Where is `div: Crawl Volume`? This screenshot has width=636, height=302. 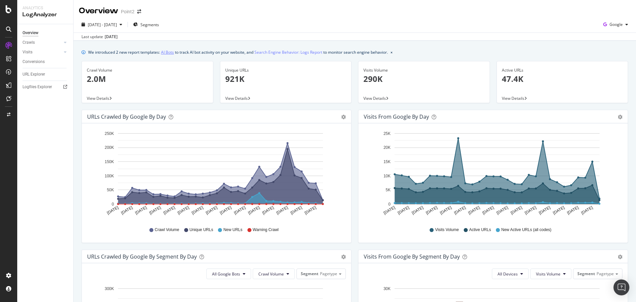
div: Crawl Volume is located at coordinates (147, 70).